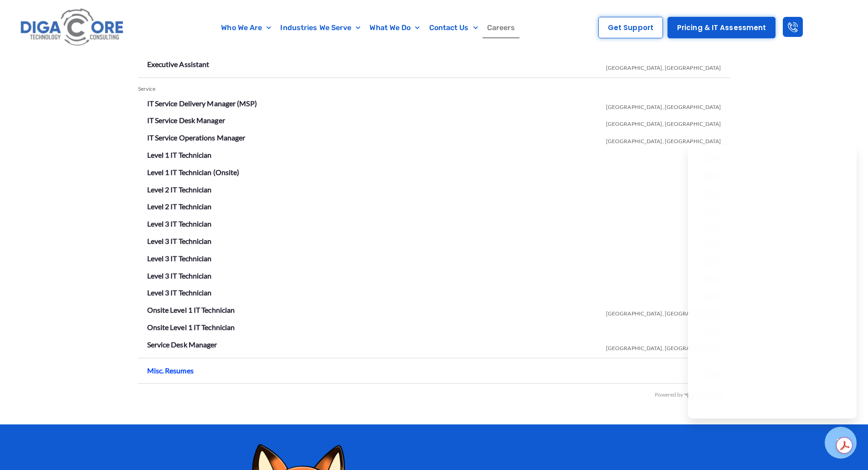  Describe the element at coordinates (180, 154) in the screenshot. I see `a: Level 1 IT Technician` at that location.